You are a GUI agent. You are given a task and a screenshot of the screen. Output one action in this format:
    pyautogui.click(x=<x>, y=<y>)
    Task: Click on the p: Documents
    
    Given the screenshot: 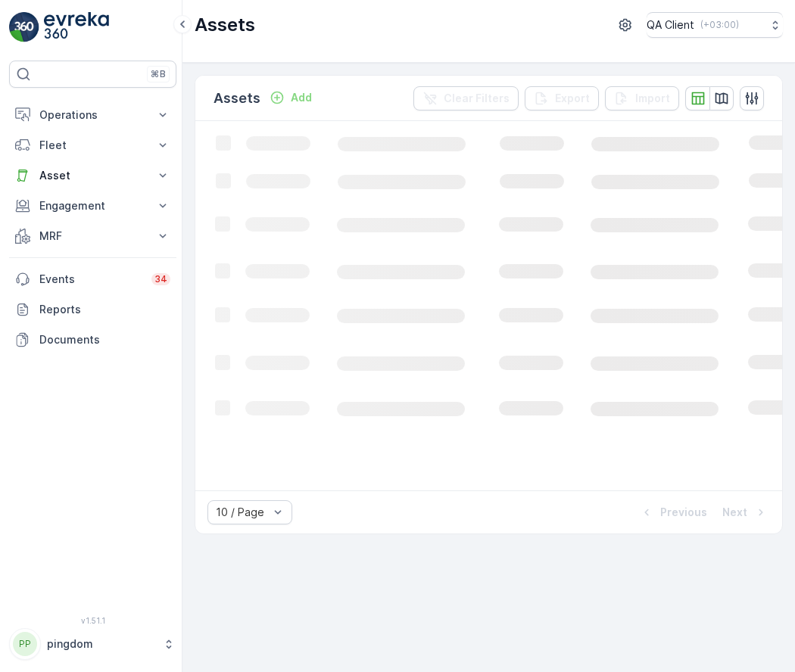 What is the action you would take?
    pyautogui.click(x=104, y=340)
    